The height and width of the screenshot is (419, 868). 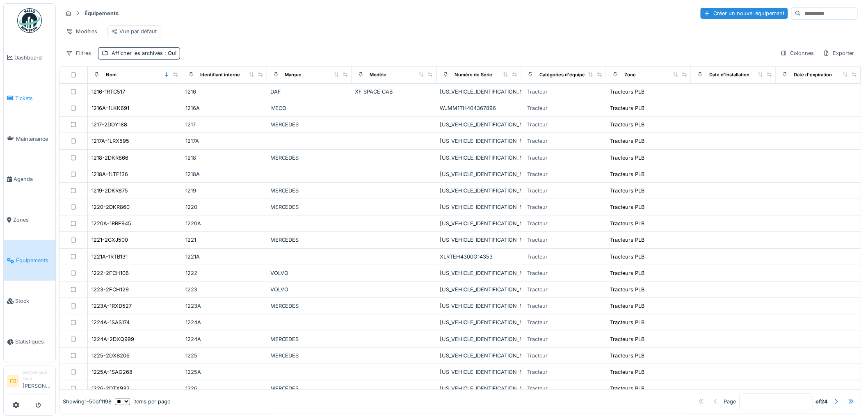 What do you see at coordinates (797, 53) in the screenshot?
I see `div: Colonnes` at bounding box center [797, 53].